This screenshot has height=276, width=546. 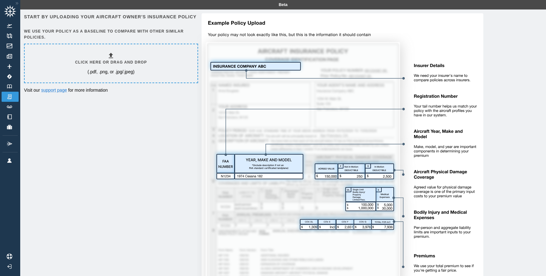 I want to click on h6: Click here or drag and drop, so click(x=111, y=62).